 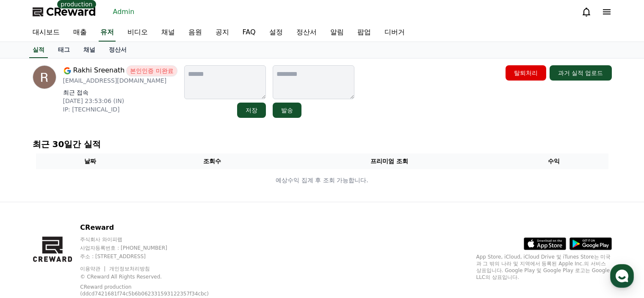 I want to click on p: App Store, iCloud, iCloud Drive 및 iTunes Store는 미국과 그 밖의 나라 및 지역에서 등록된 Apple Inc.의 서비스 상표입니다. Goo..., so click(x=545, y=267).